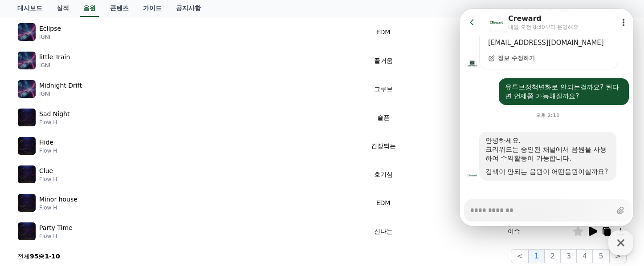  Describe the element at coordinates (46, 171) in the screenshot. I see `p: Clue` at that location.